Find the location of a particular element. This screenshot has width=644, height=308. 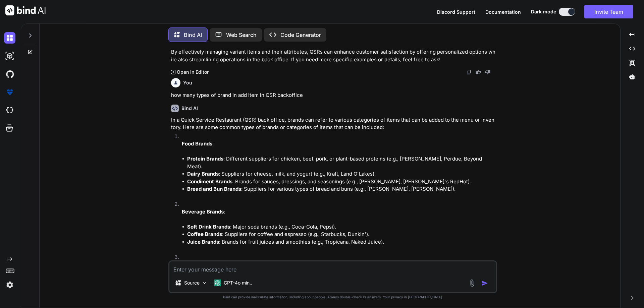

li: : Suppliers for coffee and espresso (e.g., Starbucks, Dunkin'). is located at coordinates (341, 235).